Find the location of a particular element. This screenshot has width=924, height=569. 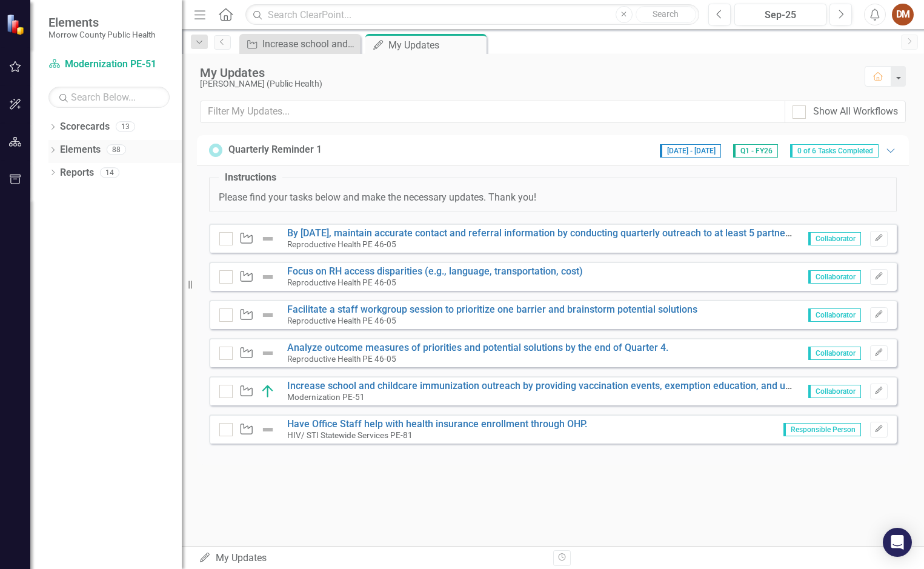

a: Have Office Staff help with health insurance enrollment through OHP. is located at coordinates (437, 424).